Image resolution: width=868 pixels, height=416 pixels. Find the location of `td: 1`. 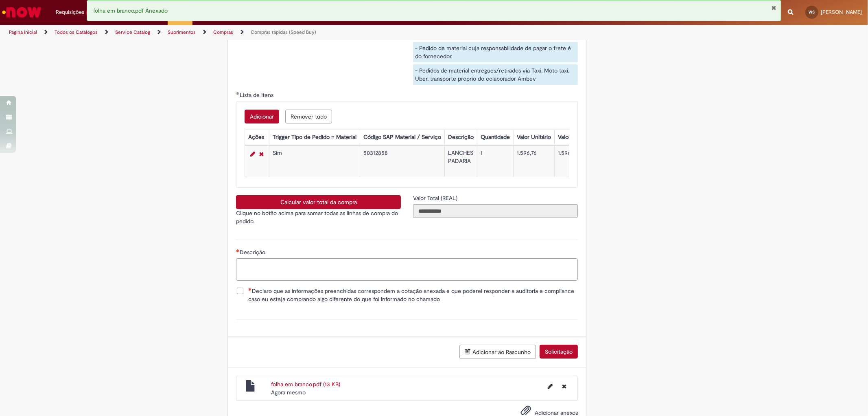

td: 1 is located at coordinates (495, 162).